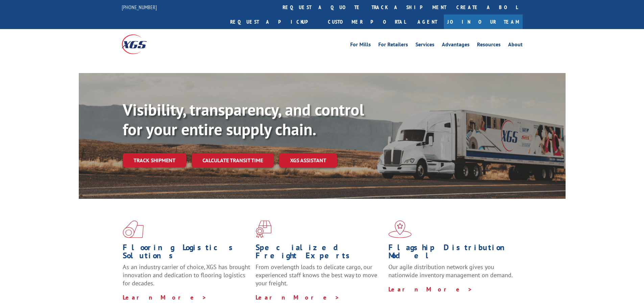  I want to click on a: Calculate transit time, so click(233, 160).